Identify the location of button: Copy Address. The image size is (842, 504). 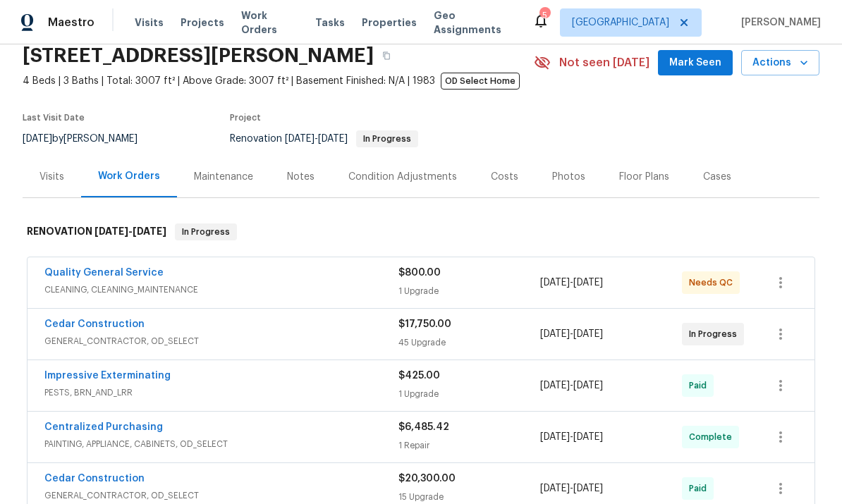
(387, 56).